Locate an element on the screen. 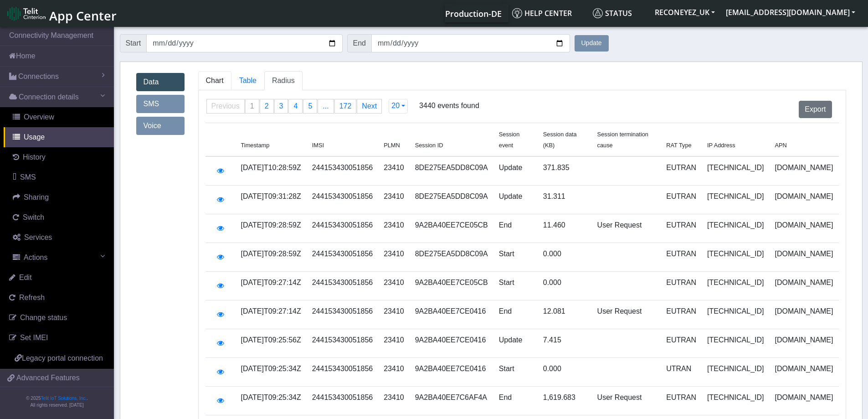 This screenshot has height=419, width=868. span: SMS is located at coordinates (28, 177).